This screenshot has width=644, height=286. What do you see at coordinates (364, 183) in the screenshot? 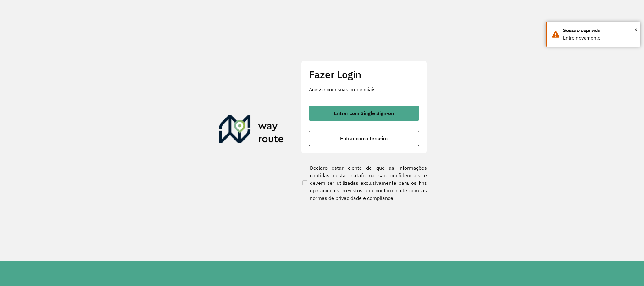
I see `label: Declaro estar ciente de que as informações contidas nesta plataforma são confidenciais e devem se...` at bounding box center [364, 183].